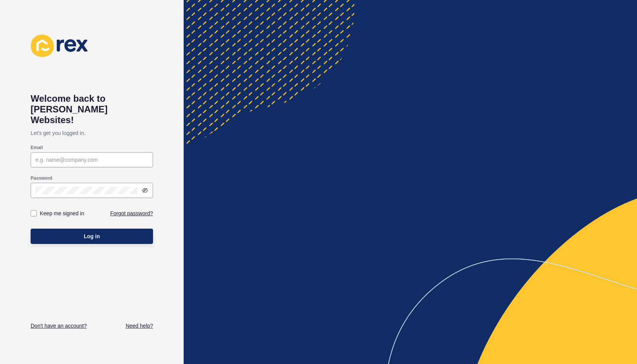  Describe the element at coordinates (92, 236) in the screenshot. I see `span: Log in` at that location.